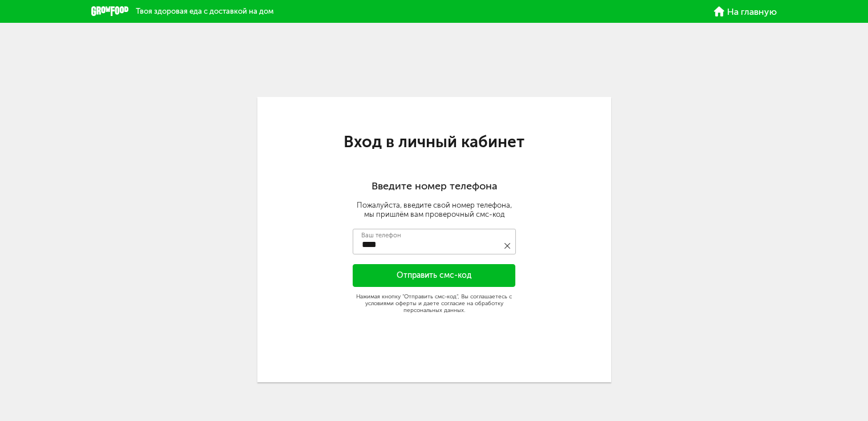 This screenshot has height=421, width=868. What do you see at coordinates (434, 210) in the screenshot?
I see `div: Пожалуйста, введите свой номер телефона, мы пришлём вам проверочный смс-код` at bounding box center [434, 210].